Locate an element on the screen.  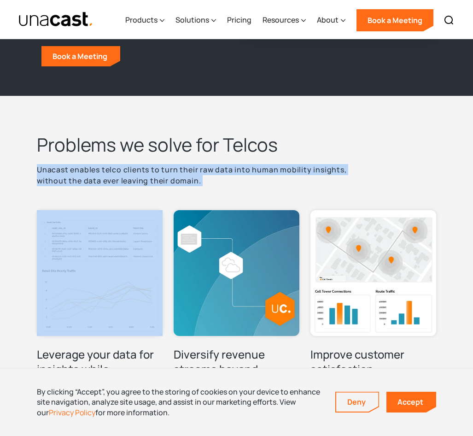
img: Cell Tower Connections and Route Traffic graph is located at coordinates (373, 273).